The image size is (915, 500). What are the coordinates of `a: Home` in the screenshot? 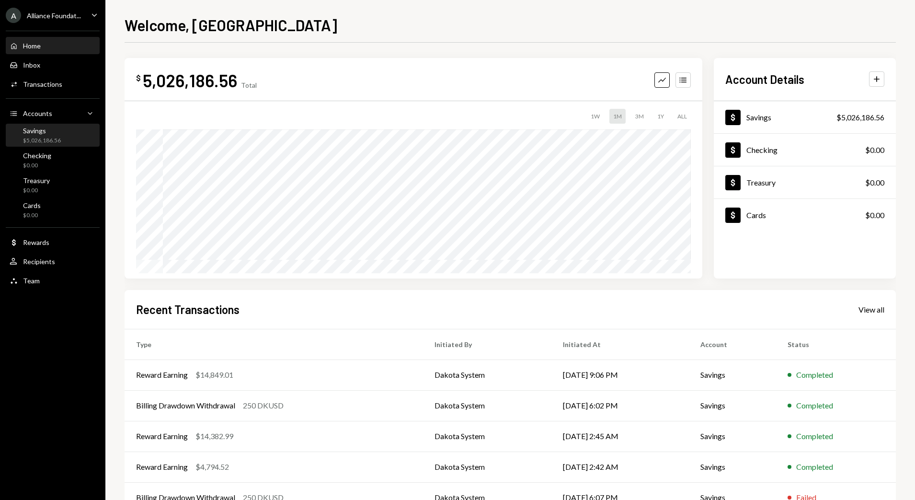 It's located at (53, 46).